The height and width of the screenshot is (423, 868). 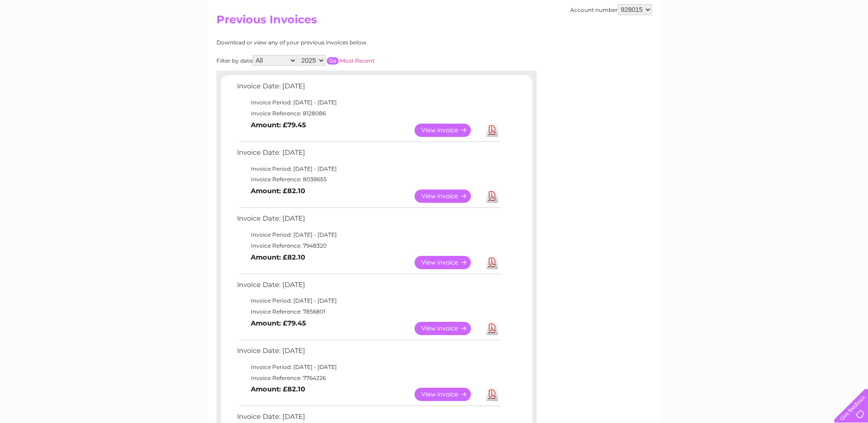 I want to click on a: Energy, so click(x=740, y=42).